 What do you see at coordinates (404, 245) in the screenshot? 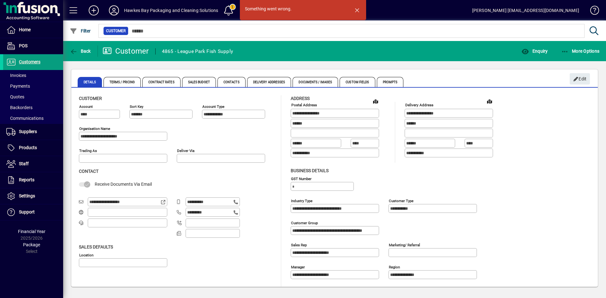
I see `mat-label: Marketing/ Referral` at bounding box center [404, 245].